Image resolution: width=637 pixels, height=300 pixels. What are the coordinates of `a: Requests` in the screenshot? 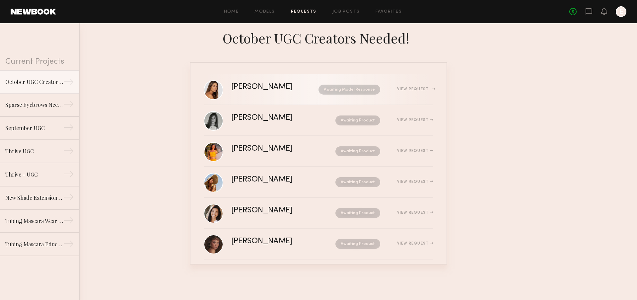 It's located at (304, 12).